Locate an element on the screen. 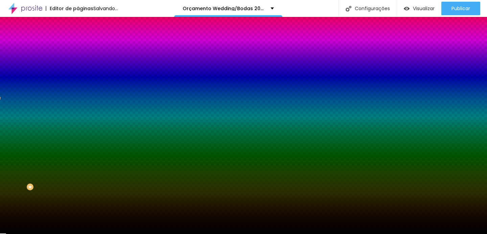  div: Salvando... is located at coordinates (106, 8).